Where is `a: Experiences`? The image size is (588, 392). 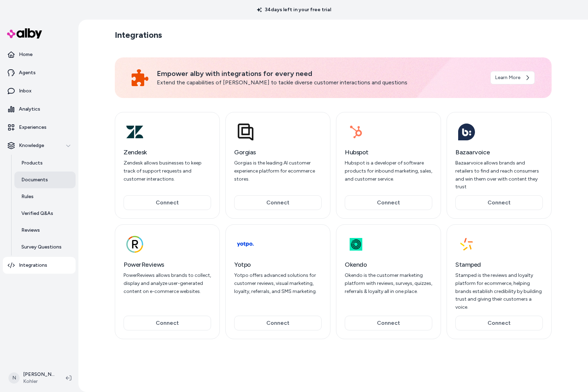
a: Experiences is located at coordinates (39, 127).